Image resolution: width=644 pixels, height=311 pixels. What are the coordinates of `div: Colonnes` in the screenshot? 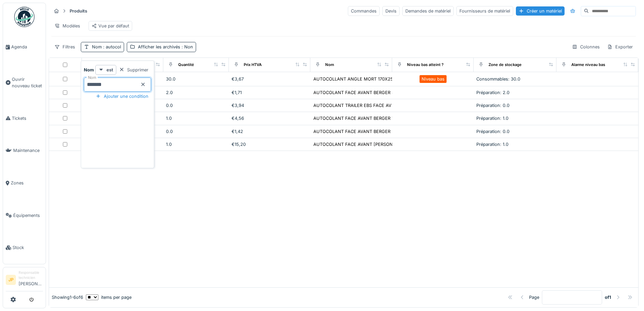 It's located at (586, 47).